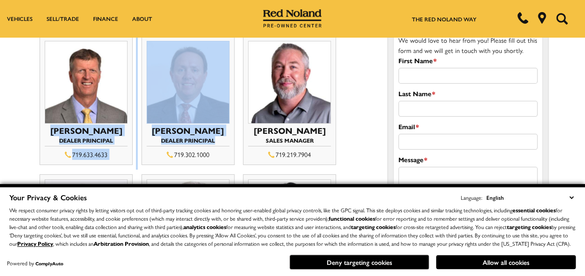 Image resolution: width=585 pixels, height=276 pixels. What do you see at coordinates (205, 227) in the screenshot?
I see `strong: analytics cookies` at bounding box center [205, 227].